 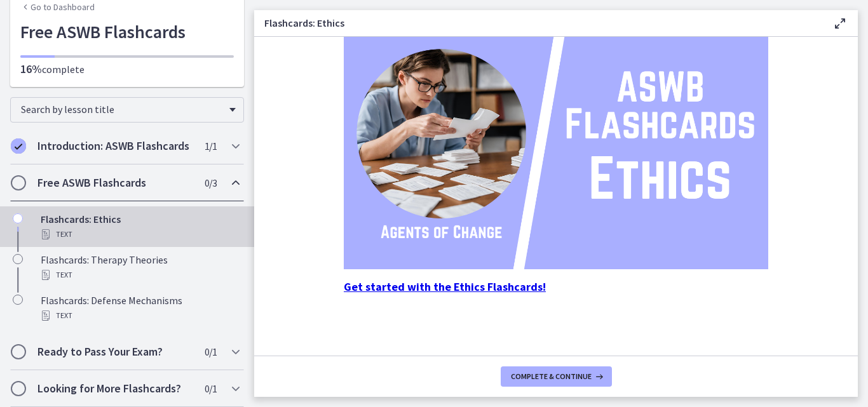 What do you see at coordinates (140, 308) in the screenshot?
I see `div: Flashcards: Defense Mechanisms` at bounding box center [140, 308].